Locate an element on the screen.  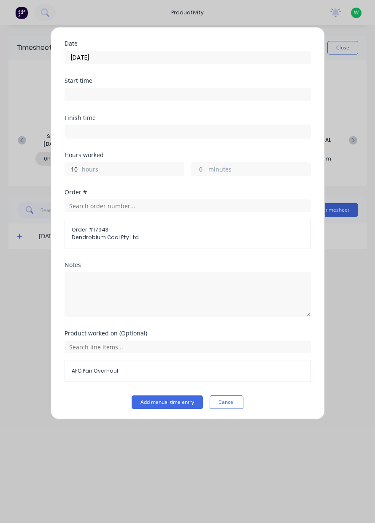
div: Order # is located at coordinates (188, 192).